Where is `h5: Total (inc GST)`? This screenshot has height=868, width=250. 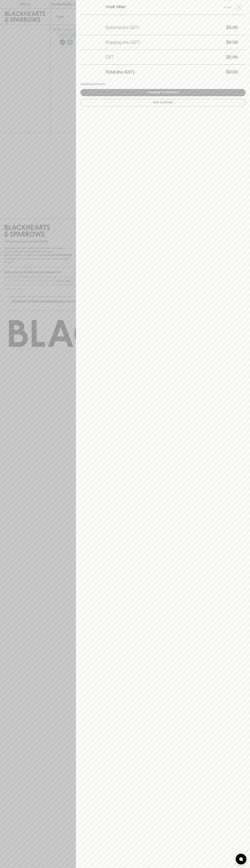 h5: Total (inc GST) is located at coordinates (120, 72).